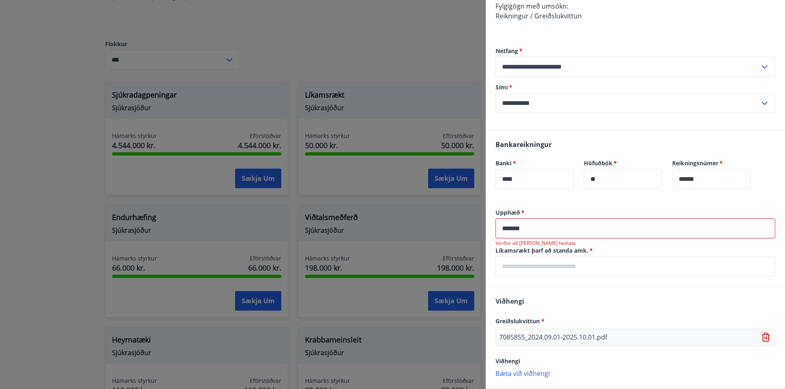  What do you see at coordinates (711, 163) in the screenshot?
I see `label: Reikningsnúmer` at bounding box center [711, 163].